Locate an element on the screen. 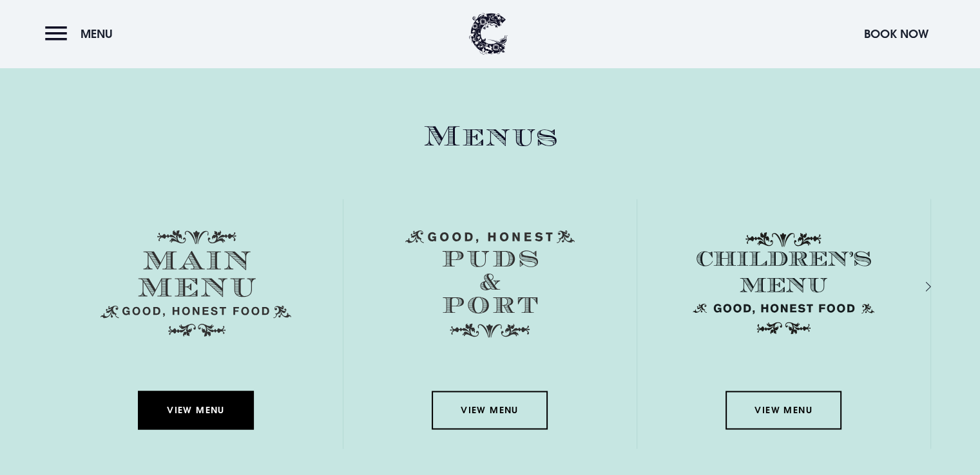 The image size is (980, 475). span: Menu is located at coordinates (96, 34).